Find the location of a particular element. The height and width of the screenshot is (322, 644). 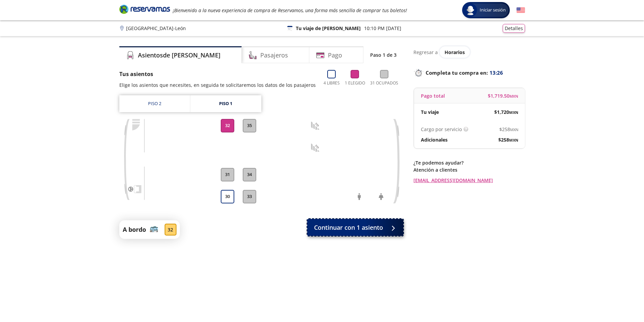

p: Elige los asientos que necesites, en seguida te solicitaremos los datos de los pasajeros is located at coordinates (218, 85).